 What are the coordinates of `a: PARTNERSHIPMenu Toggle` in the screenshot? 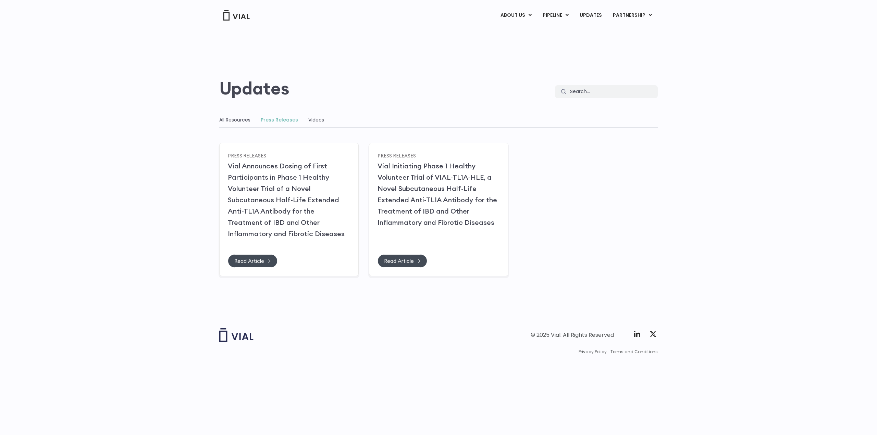 It's located at (632, 15).